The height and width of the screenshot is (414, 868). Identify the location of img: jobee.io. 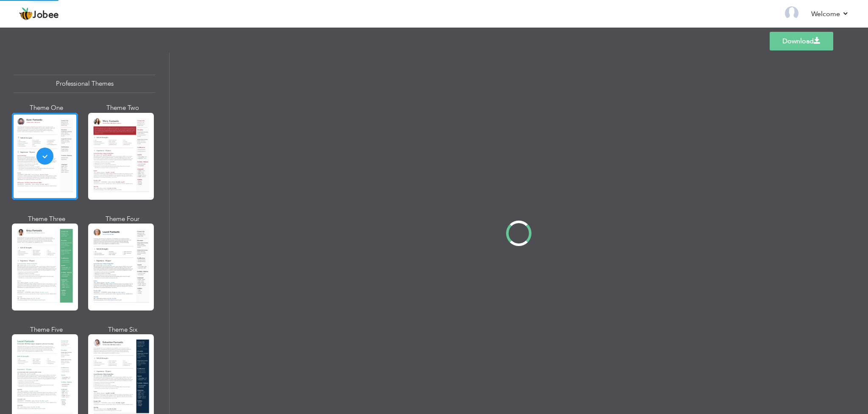
(26, 14).